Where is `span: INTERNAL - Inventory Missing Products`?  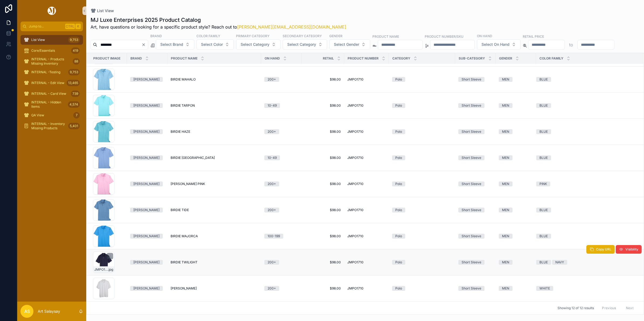 span: INTERNAL - Inventory Missing Products is located at coordinates (49, 126).